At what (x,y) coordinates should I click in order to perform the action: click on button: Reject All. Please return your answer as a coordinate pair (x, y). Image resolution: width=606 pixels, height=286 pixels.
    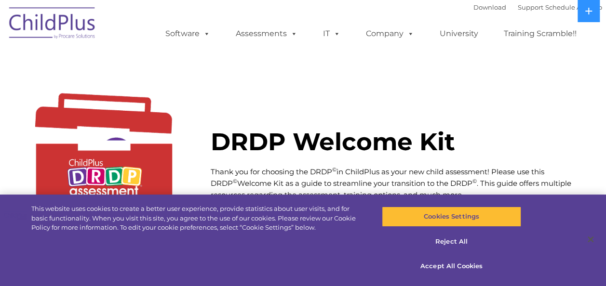
    Looking at the image, I should click on (451, 242).